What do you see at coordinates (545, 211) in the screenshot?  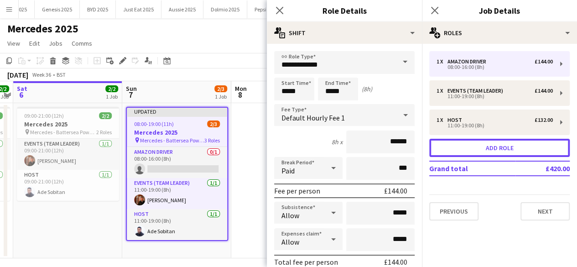 I see `button: Next` at bounding box center [545, 211].